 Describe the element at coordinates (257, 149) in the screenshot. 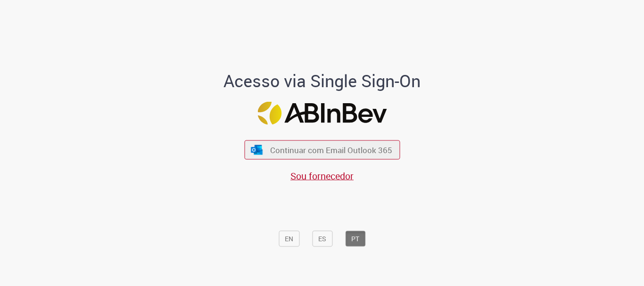

I see `img: ícone Azure/Microsoft 360` at that location.